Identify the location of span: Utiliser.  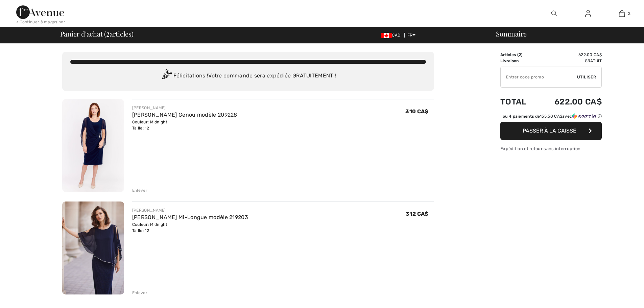
(587, 77).